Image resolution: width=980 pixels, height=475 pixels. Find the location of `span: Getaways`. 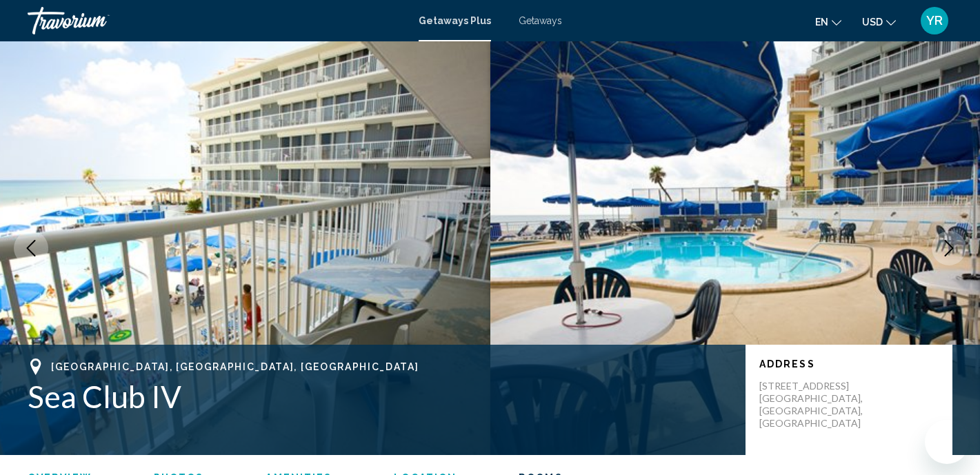

span: Getaways is located at coordinates (540, 21).